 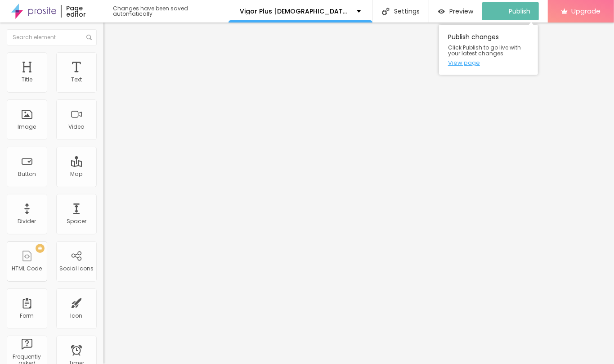 What do you see at coordinates (82, 11) in the screenshot?
I see `div: Page editor` at bounding box center [82, 11].